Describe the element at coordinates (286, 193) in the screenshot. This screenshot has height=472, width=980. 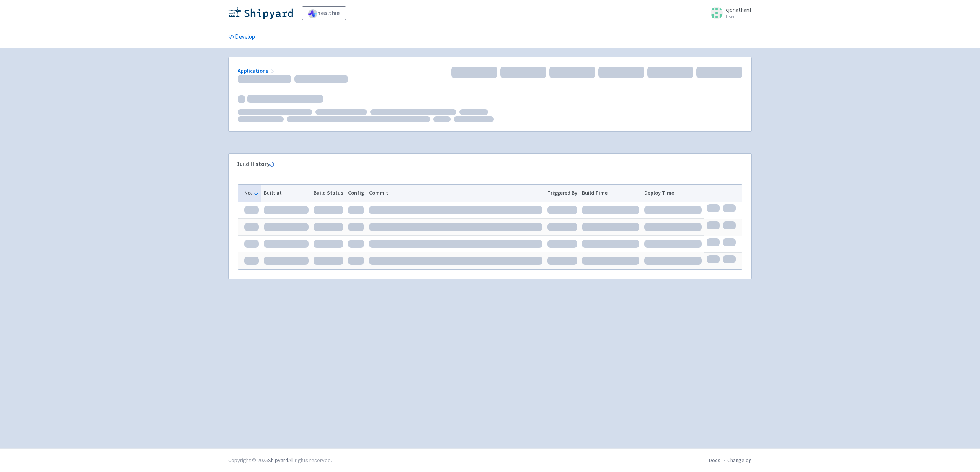
I see `th: Built at` at that location.